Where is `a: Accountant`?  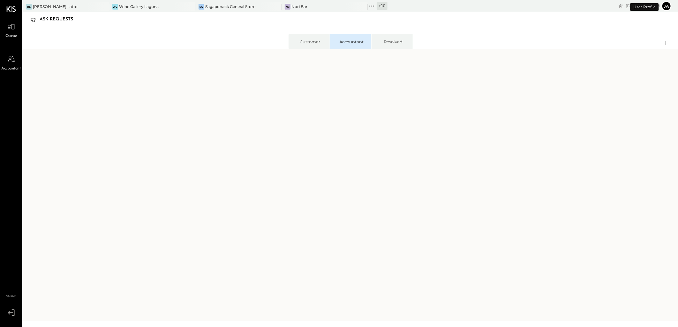 a: Accountant is located at coordinates (11, 63).